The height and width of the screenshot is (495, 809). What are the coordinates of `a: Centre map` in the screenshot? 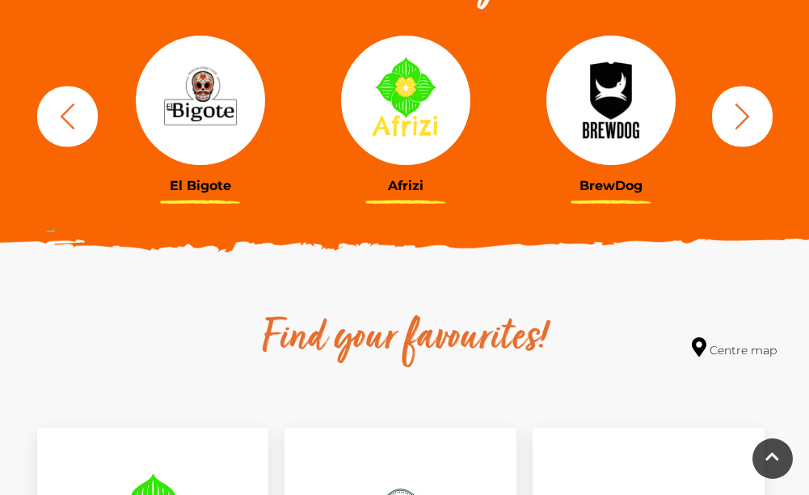 It's located at (734, 348).